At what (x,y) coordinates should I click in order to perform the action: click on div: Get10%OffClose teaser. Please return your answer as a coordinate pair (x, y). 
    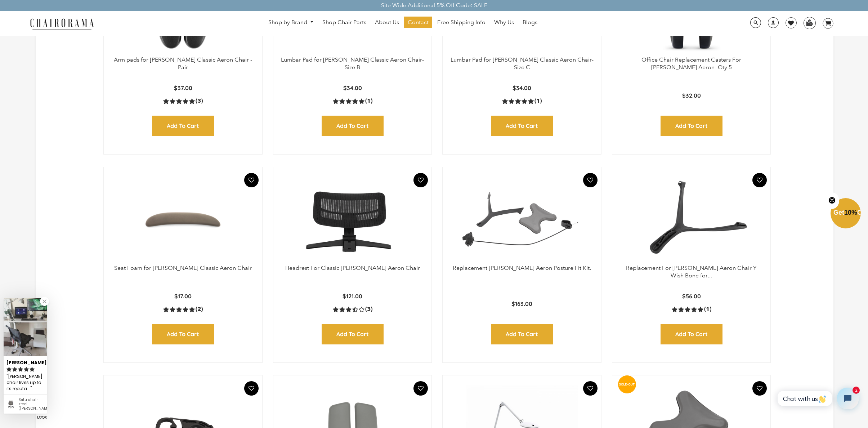
    Looking at the image, I should click on (846, 214).